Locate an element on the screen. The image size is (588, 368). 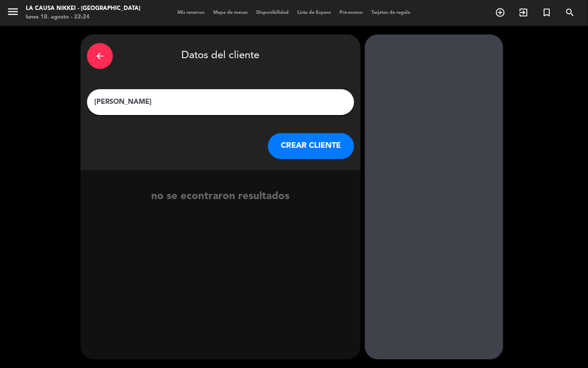
i: turned_in_not is located at coordinates (547, 12).